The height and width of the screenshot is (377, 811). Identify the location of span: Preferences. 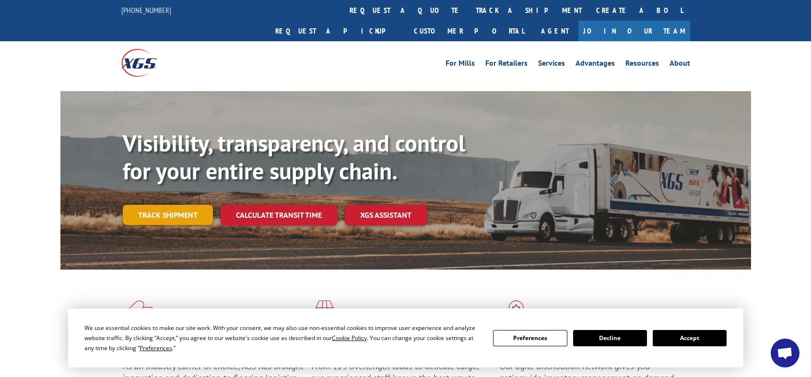
(156, 348).